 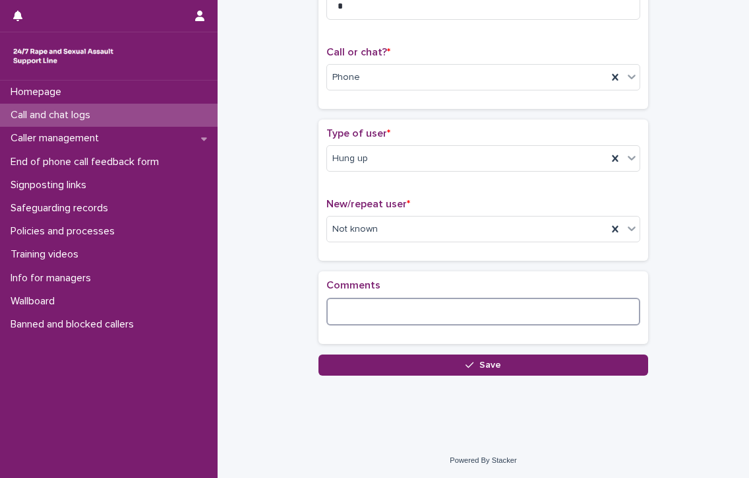 What do you see at coordinates (53, 115) in the screenshot?
I see `p: Call and chat logs` at bounding box center [53, 115].